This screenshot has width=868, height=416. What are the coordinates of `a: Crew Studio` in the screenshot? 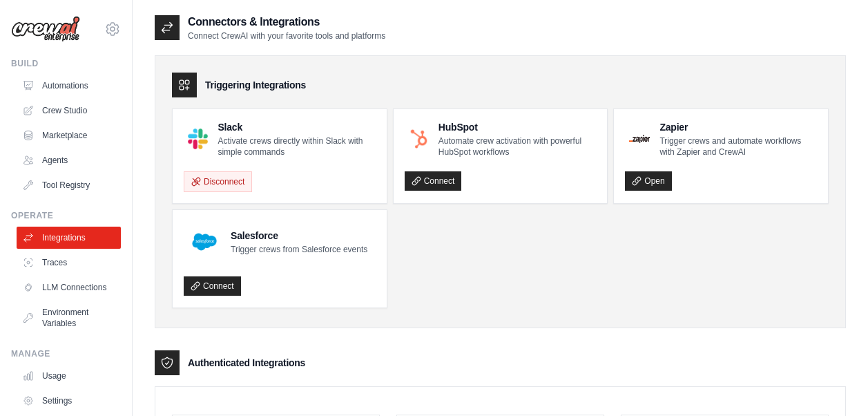 It's located at (69, 110).